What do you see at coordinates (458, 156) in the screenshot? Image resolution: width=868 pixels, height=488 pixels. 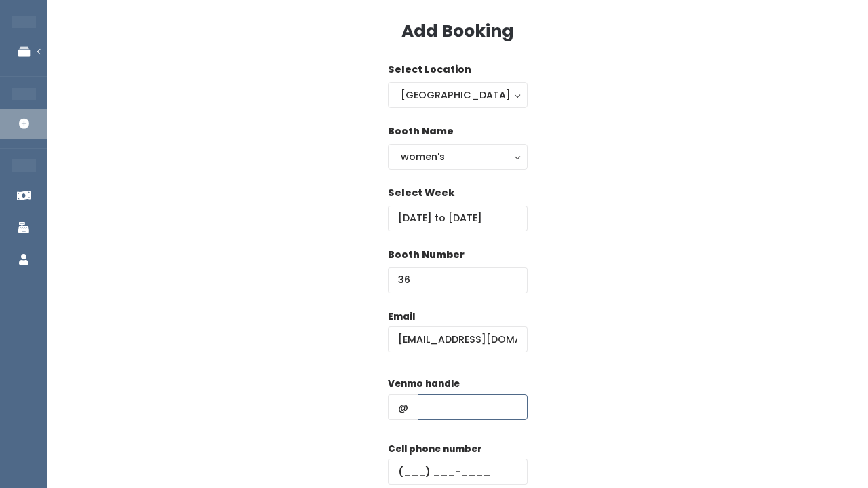 I see `button: women's` at bounding box center [458, 156].